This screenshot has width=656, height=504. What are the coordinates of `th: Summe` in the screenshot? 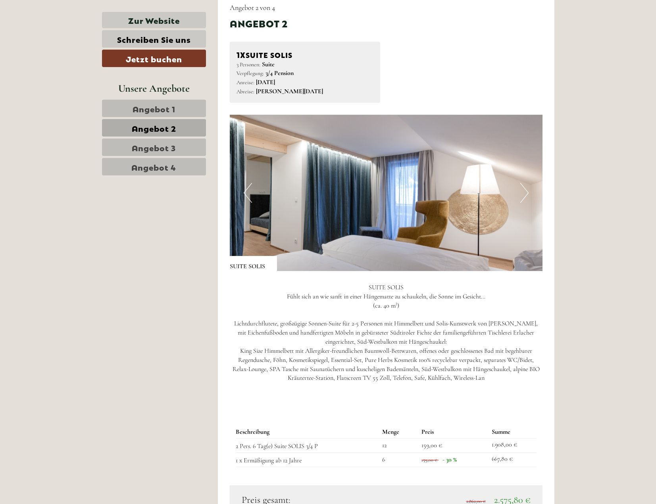 It's located at (513, 432).